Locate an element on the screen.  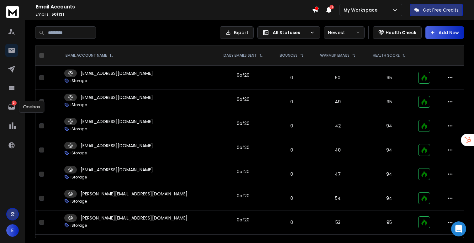
p: BOUNCES is located at coordinates (288, 55).